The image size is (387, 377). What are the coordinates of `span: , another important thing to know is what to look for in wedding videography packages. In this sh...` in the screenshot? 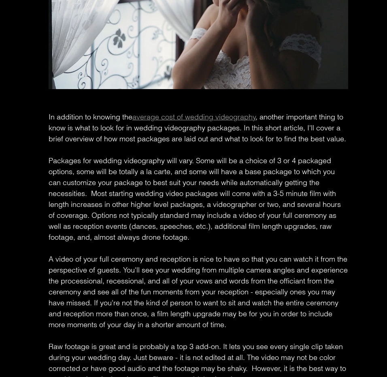 It's located at (197, 127).